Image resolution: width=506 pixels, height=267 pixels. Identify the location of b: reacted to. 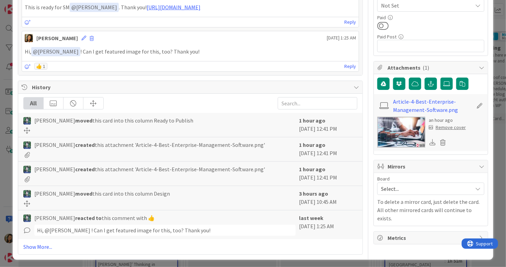
(88, 218).